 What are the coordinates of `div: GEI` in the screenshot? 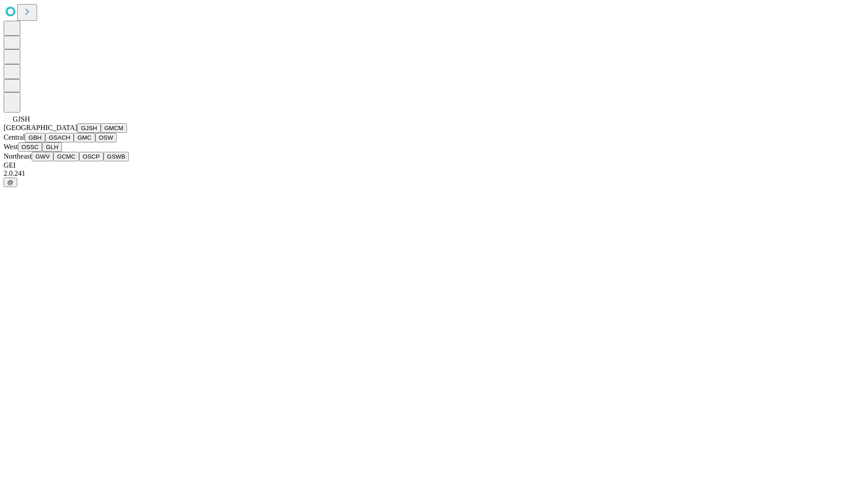 It's located at (434, 166).